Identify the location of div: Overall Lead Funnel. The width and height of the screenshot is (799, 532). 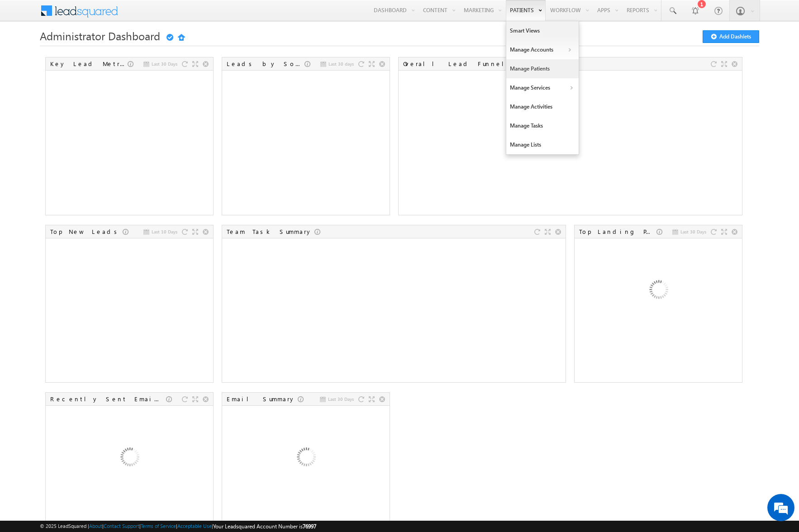
(458, 64).